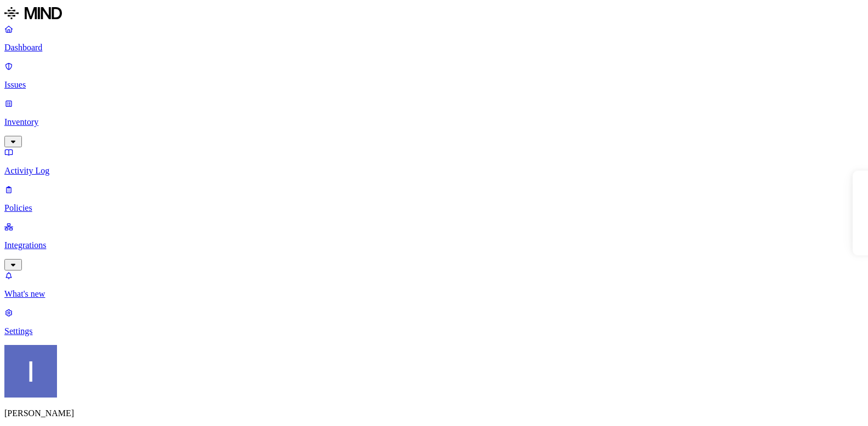 The height and width of the screenshot is (426, 868). What do you see at coordinates (434, 245) in the screenshot?
I see `p: Integrations` at bounding box center [434, 245].